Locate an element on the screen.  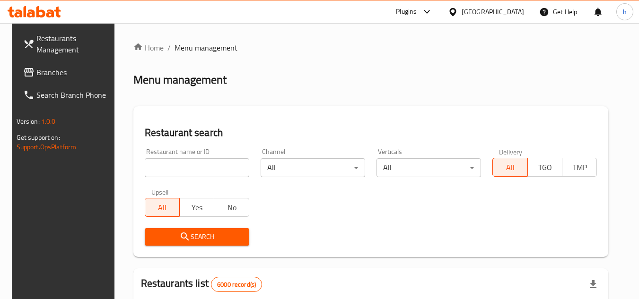
span: No is located at coordinates (231, 208).